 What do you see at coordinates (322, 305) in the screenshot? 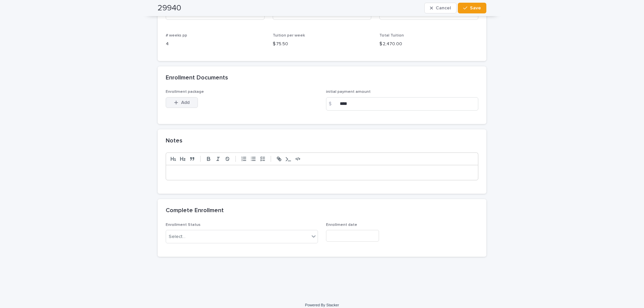
I see `a: Powered By Stacker` at bounding box center [322, 305].